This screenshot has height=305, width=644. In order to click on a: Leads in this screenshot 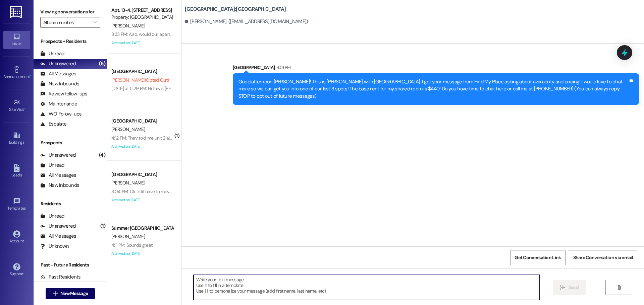, I will do `click(16, 172)`.